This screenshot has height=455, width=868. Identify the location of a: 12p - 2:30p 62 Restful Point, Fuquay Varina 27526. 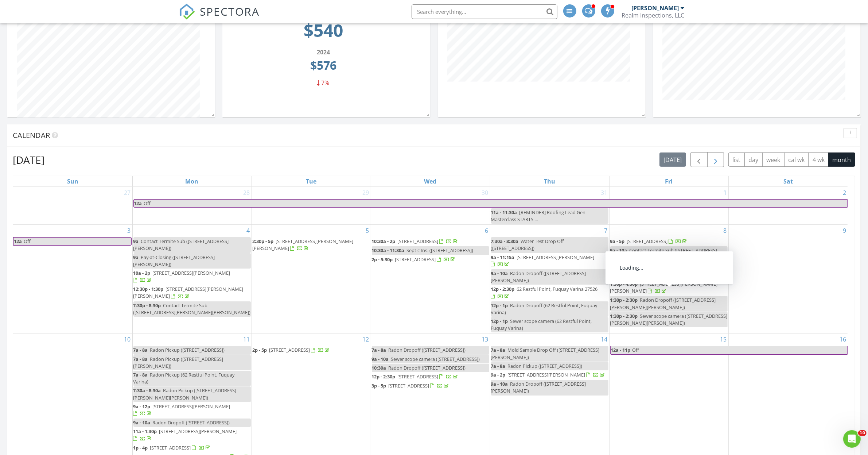
(550, 293).